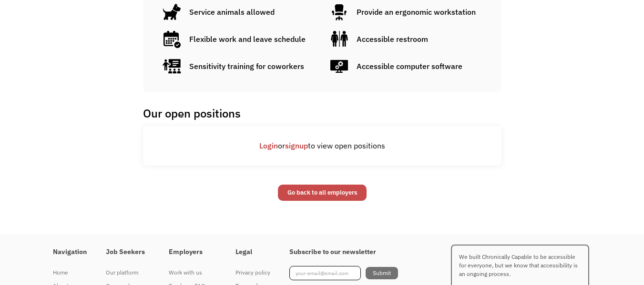  I want to click on h4: Employers, so click(193, 252).